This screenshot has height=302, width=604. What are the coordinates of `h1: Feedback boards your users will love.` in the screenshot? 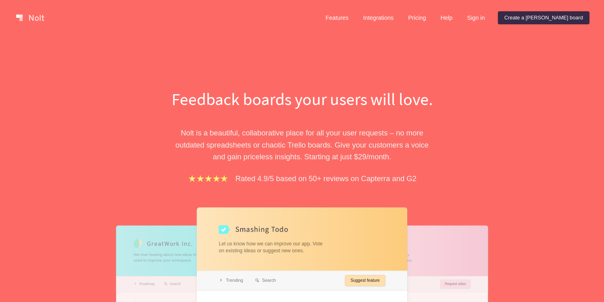 It's located at (302, 99).